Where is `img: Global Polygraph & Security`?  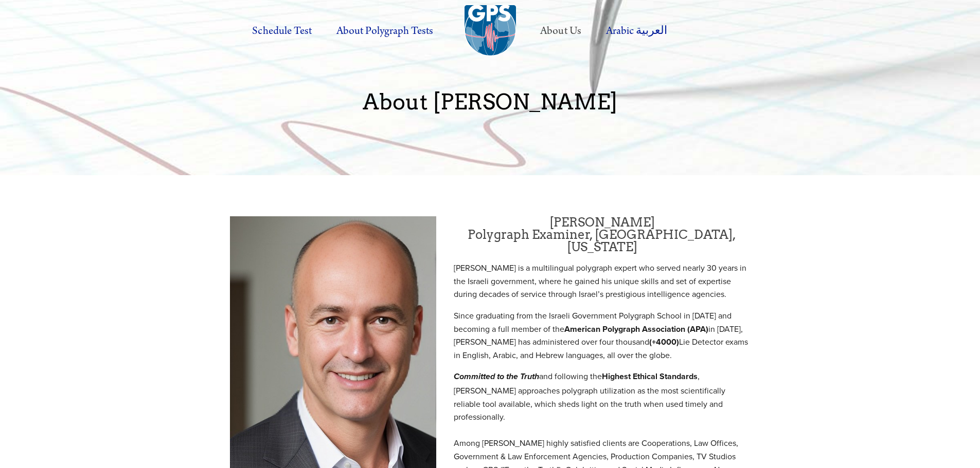
img: Global Polygraph & Security is located at coordinates (490, 31).